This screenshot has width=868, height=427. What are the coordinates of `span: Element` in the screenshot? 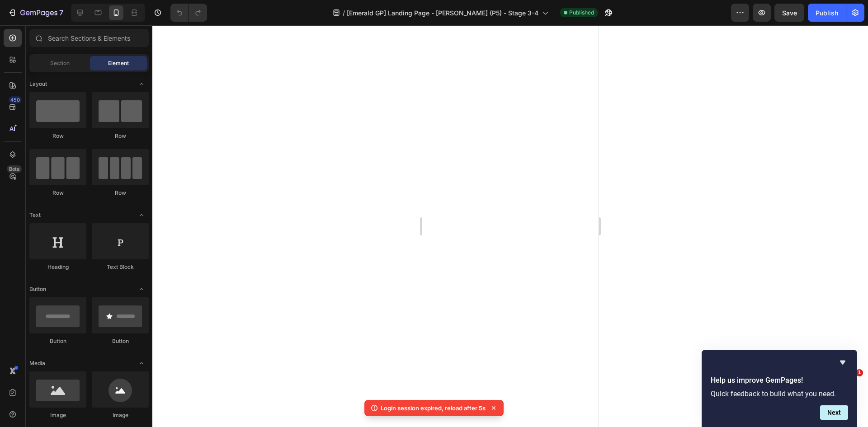 It's located at (118, 63).